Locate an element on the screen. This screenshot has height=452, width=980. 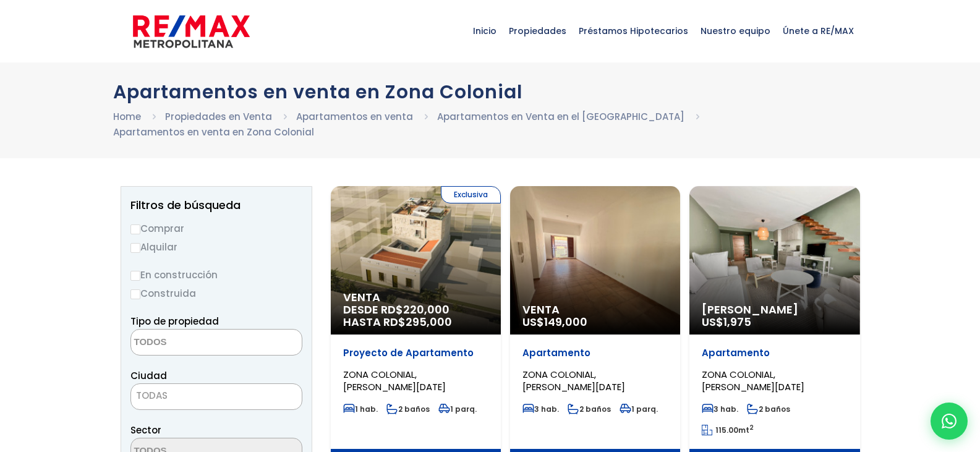
p: Proyecto de Apartamento is located at coordinates (415, 353).